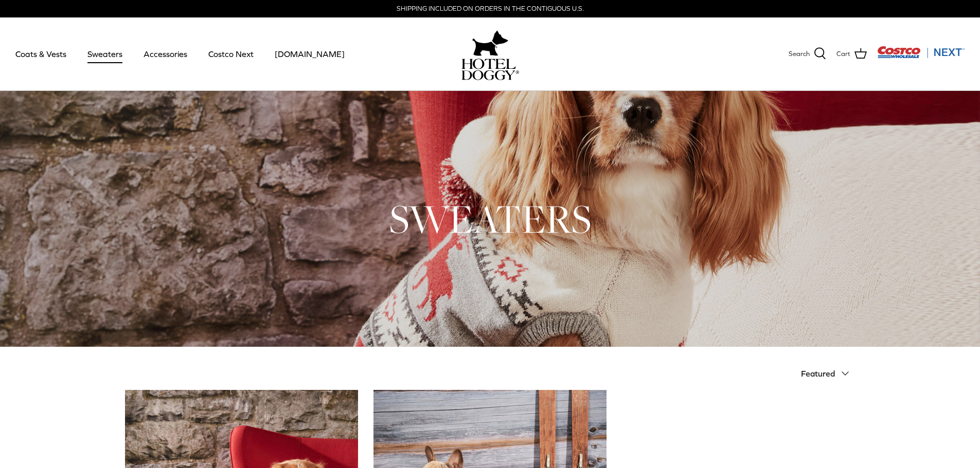 Image resolution: width=980 pixels, height=468 pixels. I want to click on button: Featured, so click(828, 374).